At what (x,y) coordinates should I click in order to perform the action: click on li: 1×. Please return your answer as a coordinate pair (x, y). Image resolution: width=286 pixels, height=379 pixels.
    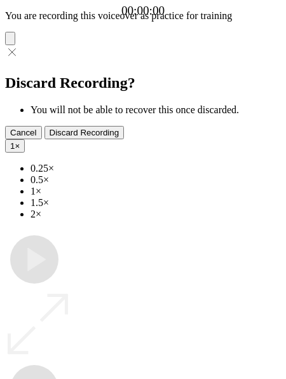
    Looking at the image, I should click on (156, 191).